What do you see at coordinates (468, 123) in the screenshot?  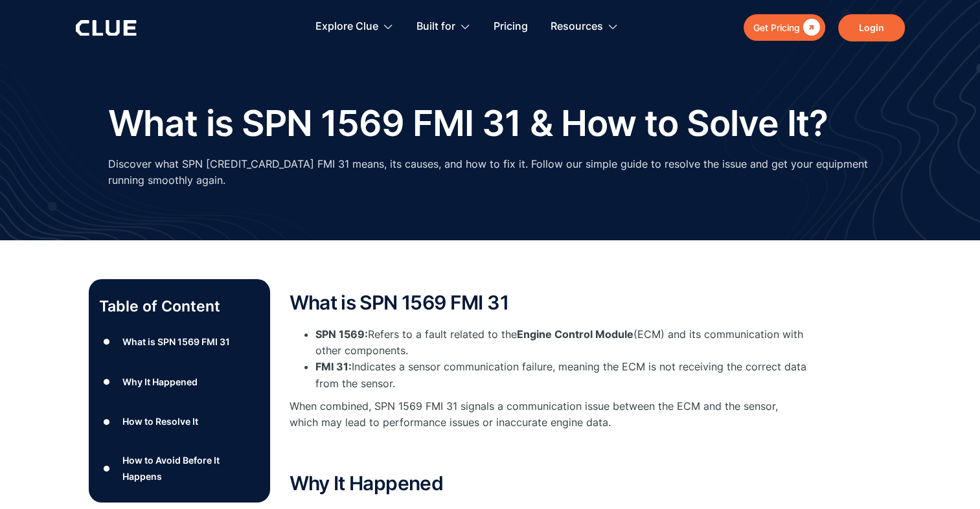 I see `h1: What is SPN 1569 FMI 31 & How to Solve It?` at bounding box center [468, 123].